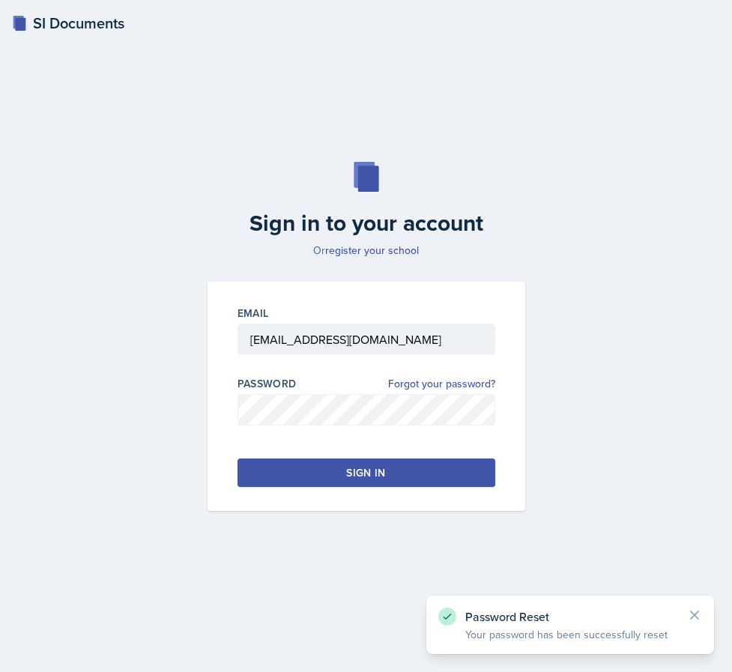 Image resolution: width=732 pixels, height=672 pixels. Describe the element at coordinates (367, 340) in the screenshot. I see `input: Email` at that location.